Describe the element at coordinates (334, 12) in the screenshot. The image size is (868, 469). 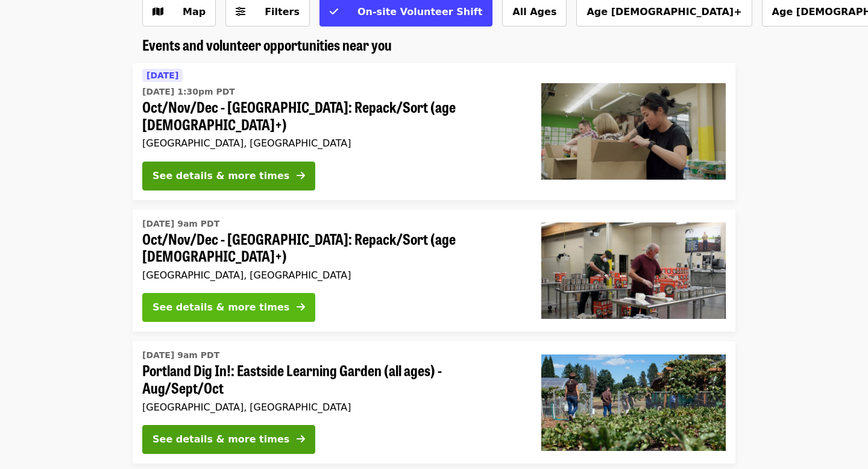
I see `i: check icon` at that location.